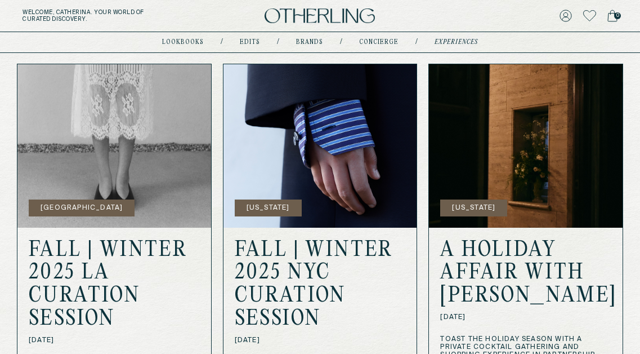 This screenshot has height=354, width=640. What do you see at coordinates (618, 16) in the screenshot?
I see `span: 0` at bounding box center [618, 16].